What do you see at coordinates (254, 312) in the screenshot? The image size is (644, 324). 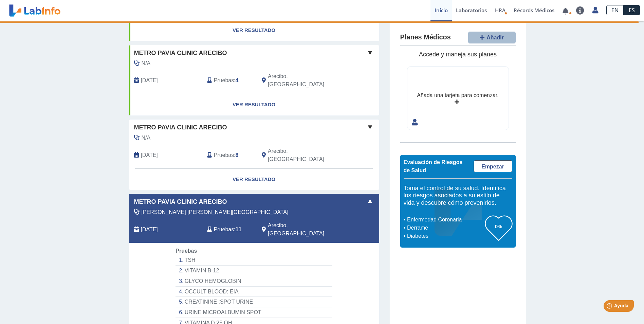 I see `li: URINE MICROALBUMIN SPOT` at bounding box center [254, 312].